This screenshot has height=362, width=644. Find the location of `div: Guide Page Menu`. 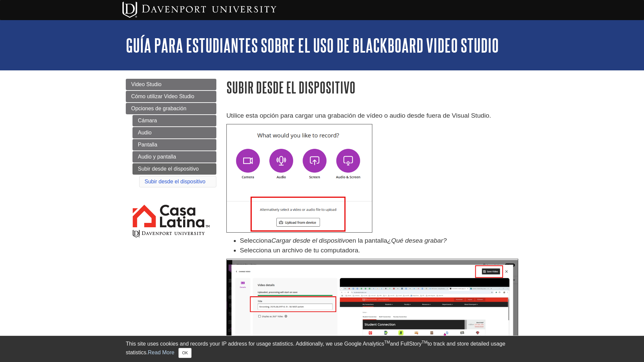

div: Guide Page Menu is located at coordinates (171, 164).